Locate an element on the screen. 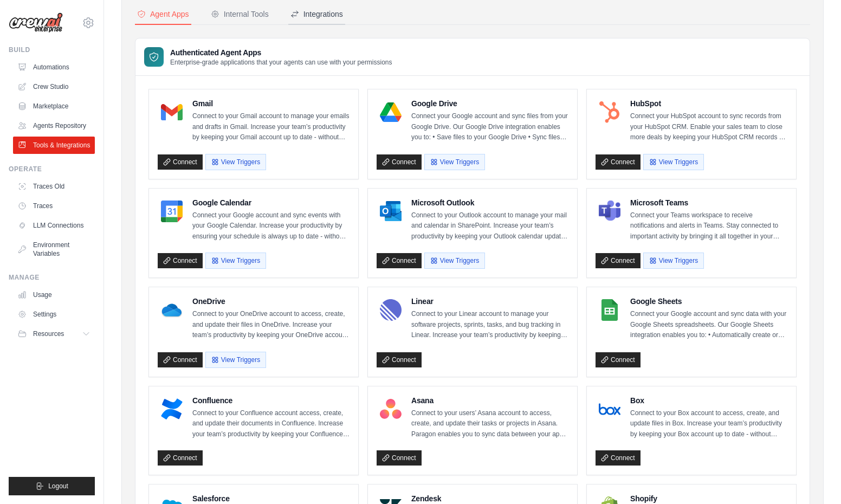 The height and width of the screenshot is (504, 841). p: Connect your Teams workspace to receive notifications and alerts in Teams. Stay connected to impo... is located at coordinates (709, 226).